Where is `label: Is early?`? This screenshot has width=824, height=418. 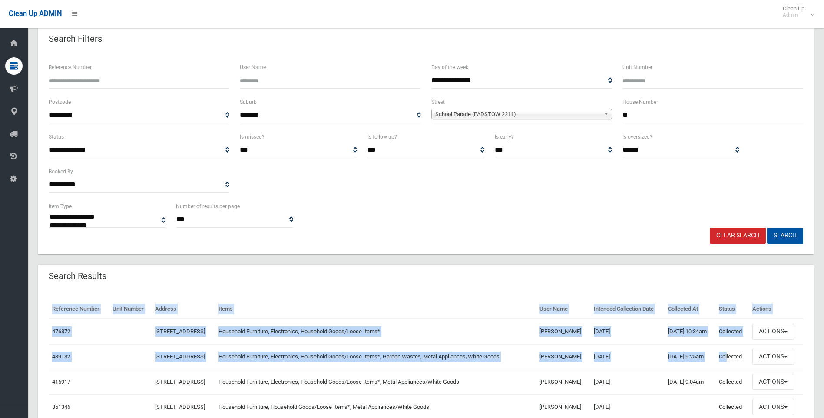 label: Is early? is located at coordinates (505, 137).